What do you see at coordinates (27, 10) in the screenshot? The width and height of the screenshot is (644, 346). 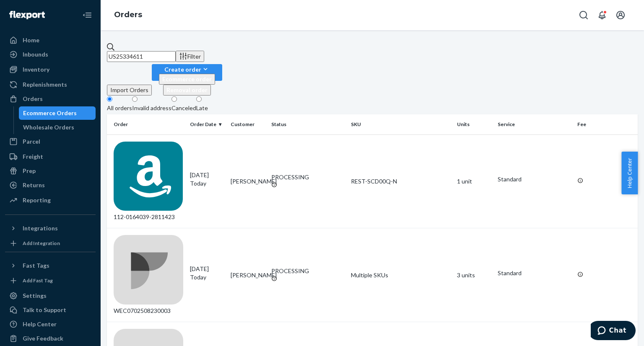 I see `span: Chat` at bounding box center [27, 10].